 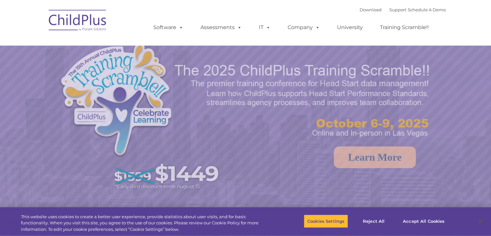 I want to click on button: Accept All Cookies, so click(x=423, y=221).